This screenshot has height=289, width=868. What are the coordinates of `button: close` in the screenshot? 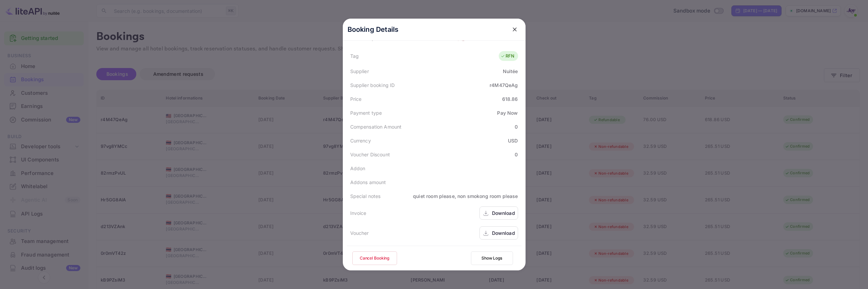 It's located at (515, 29).